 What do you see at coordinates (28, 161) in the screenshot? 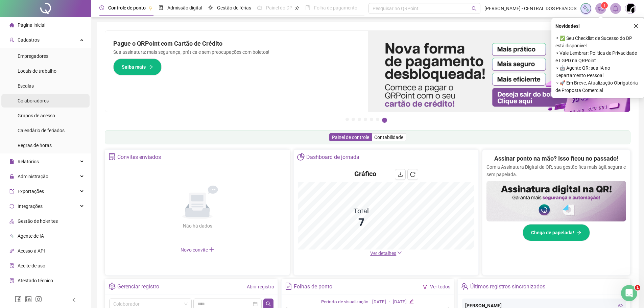
I see `span: Relatórios` at bounding box center [28, 161].